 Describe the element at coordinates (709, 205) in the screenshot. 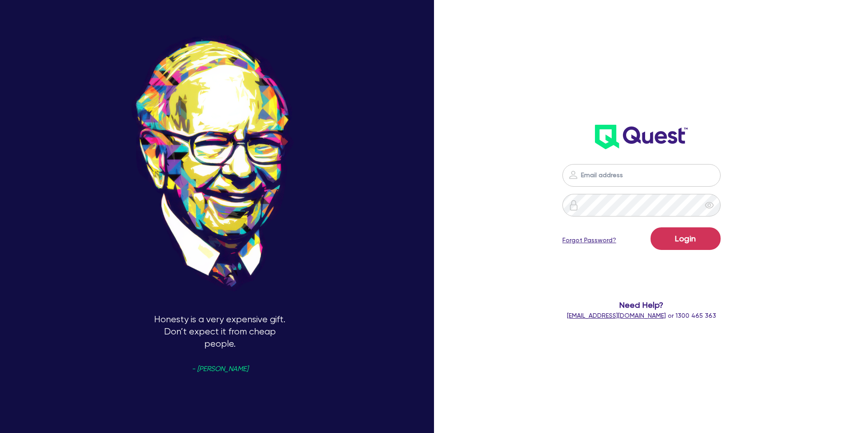

I see `span: eye` at that location.